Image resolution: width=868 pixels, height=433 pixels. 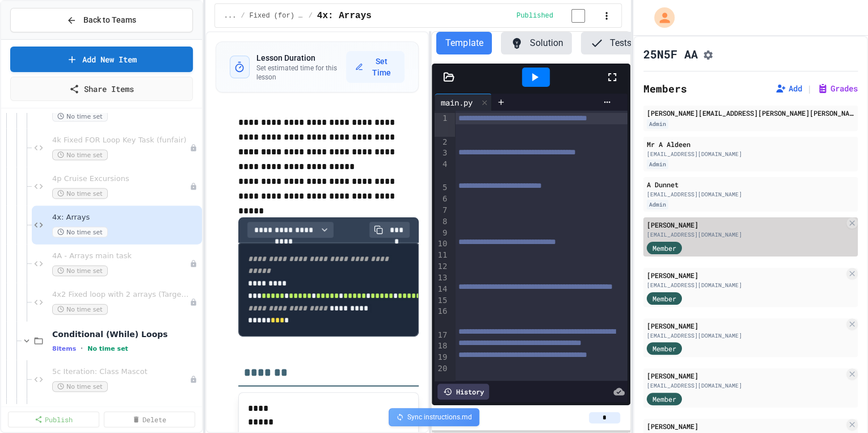 What do you see at coordinates (121, 179) in the screenshot?
I see `span: 4p Cruise Excursions` at bounding box center [121, 179].